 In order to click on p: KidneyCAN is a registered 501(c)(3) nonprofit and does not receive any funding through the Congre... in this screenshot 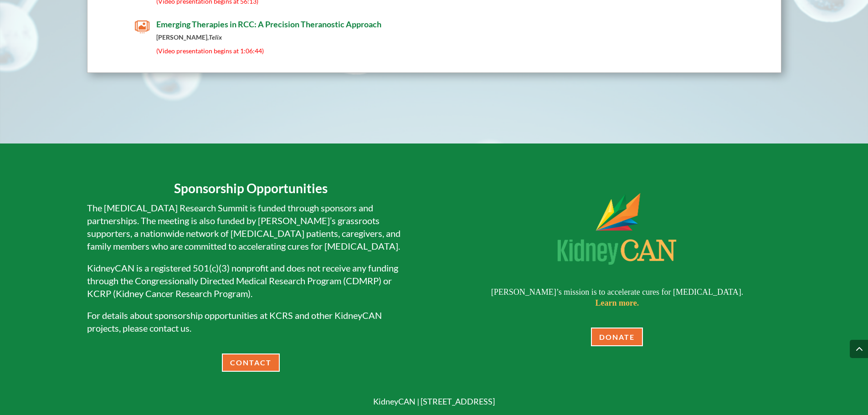, I will do `click(251, 286)`.